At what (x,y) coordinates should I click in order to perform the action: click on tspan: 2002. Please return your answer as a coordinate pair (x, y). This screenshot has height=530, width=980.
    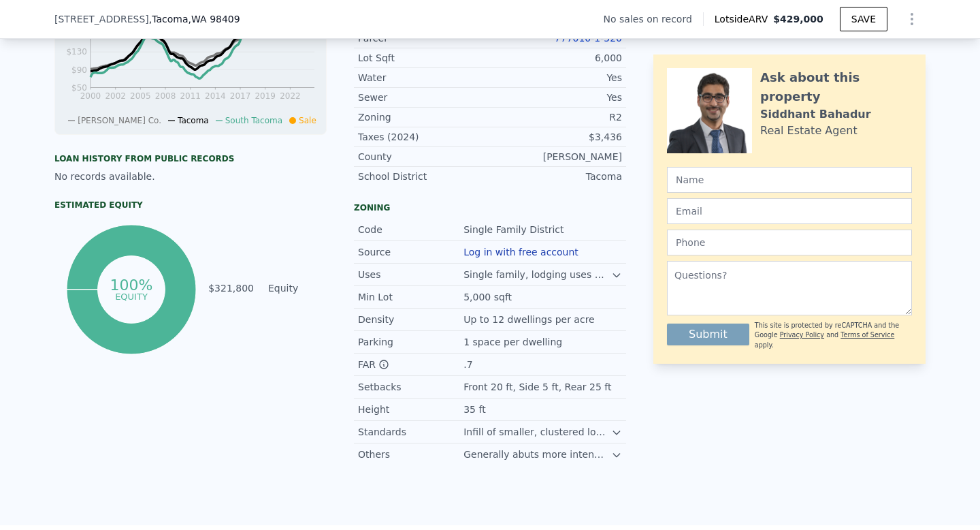
    Looking at the image, I should click on (115, 96).